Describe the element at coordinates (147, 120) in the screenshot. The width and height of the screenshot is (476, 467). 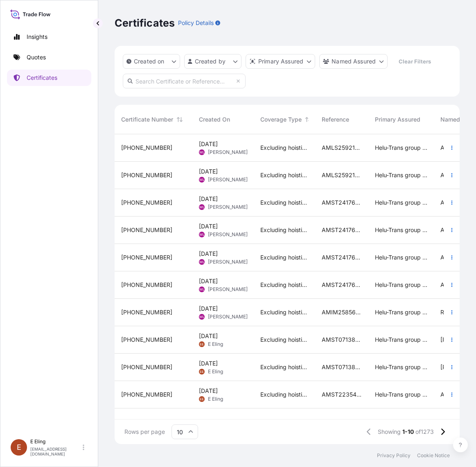
I see `span: Certificate Number` at that location.